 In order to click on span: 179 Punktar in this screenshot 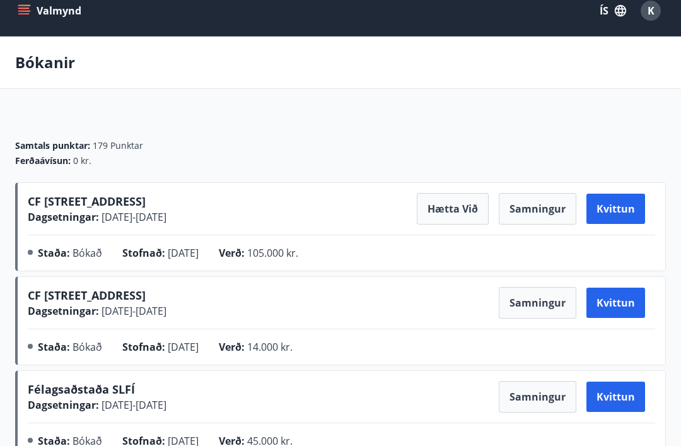, I will do `click(118, 146)`.